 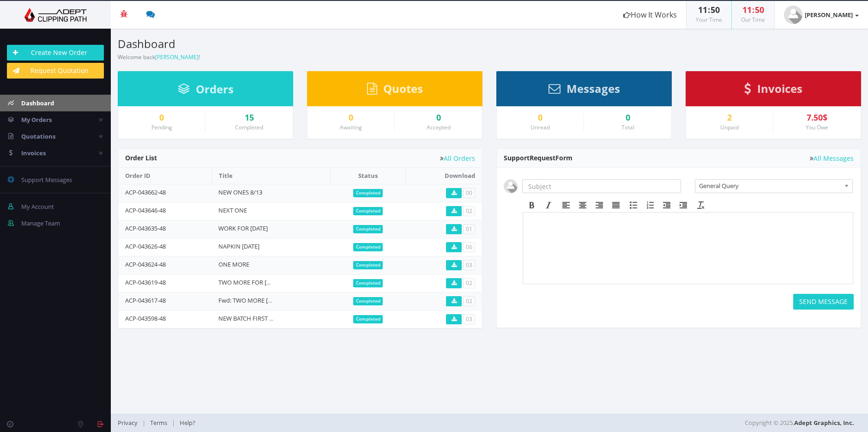 What do you see at coordinates (233, 210) in the screenshot?
I see `a: NEXT ONE` at bounding box center [233, 210].